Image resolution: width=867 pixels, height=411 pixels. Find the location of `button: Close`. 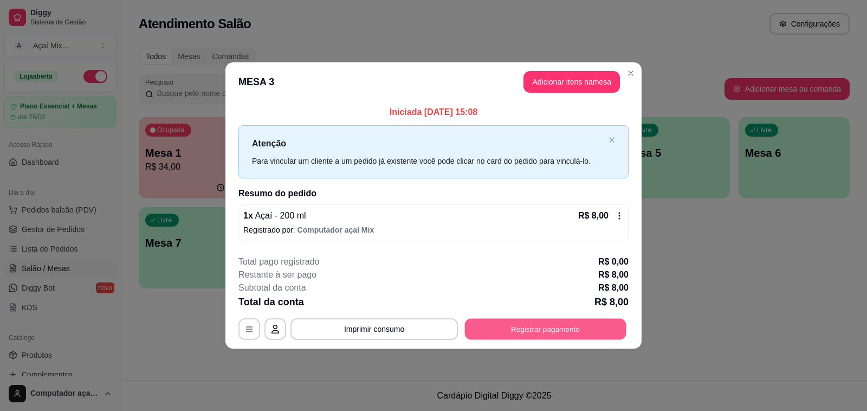

button: Close is located at coordinates (631, 73).